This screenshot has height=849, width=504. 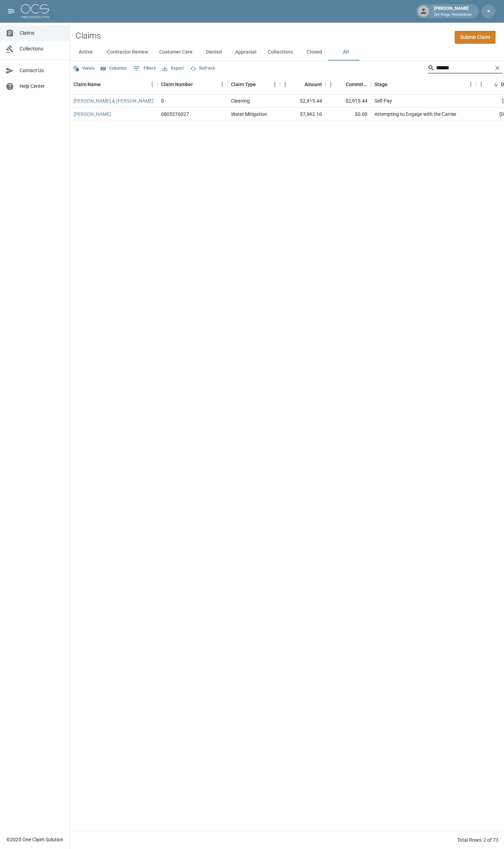 What do you see at coordinates (84, 68) in the screenshot?
I see `button: Views` at bounding box center [84, 68].